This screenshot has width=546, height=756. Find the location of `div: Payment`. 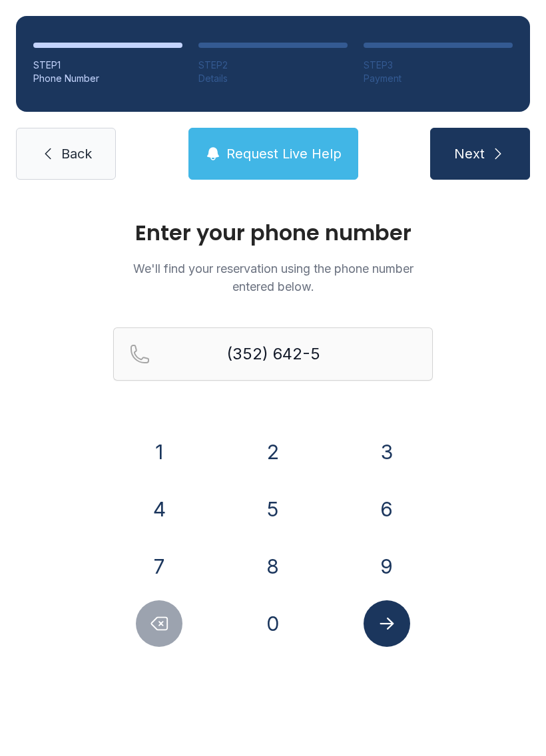

div: Payment is located at coordinates (438, 79).